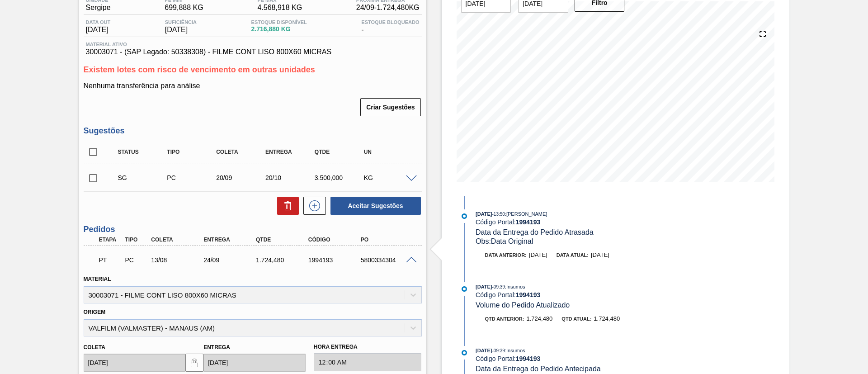  Describe the element at coordinates (499, 214) in the screenshot. I see `span: - 13:50` at that location.